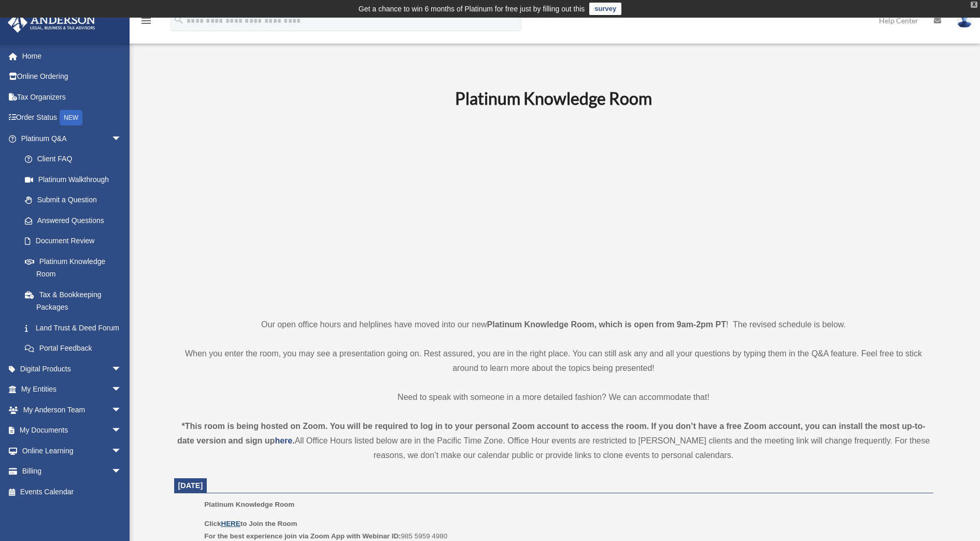 The height and width of the screenshot is (541, 980). Describe the element at coordinates (72, 97) in the screenshot. I see `a: Tax Organizers` at that location.